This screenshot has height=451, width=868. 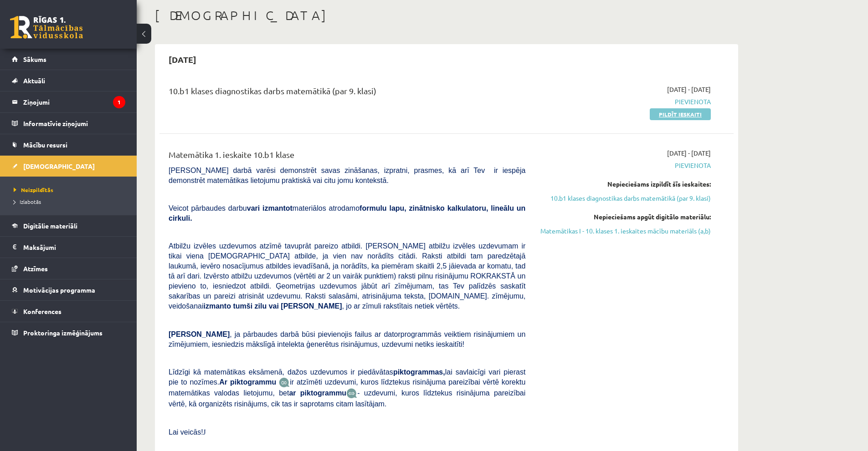 What do you see at coordinates (63, 333) in the screenshot?
I see `span: Proktoringa izmēģinājums` at bounding box center [63, 333].